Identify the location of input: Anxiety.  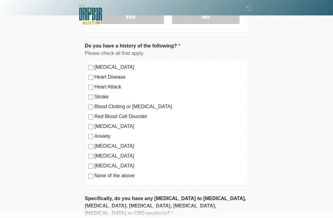
(91, 137).